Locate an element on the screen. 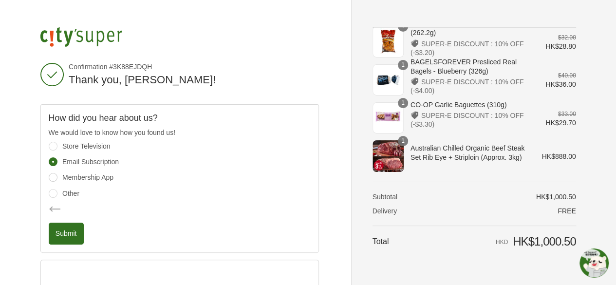  h2: How did you hear about us? is located at coordinates (180, 118).